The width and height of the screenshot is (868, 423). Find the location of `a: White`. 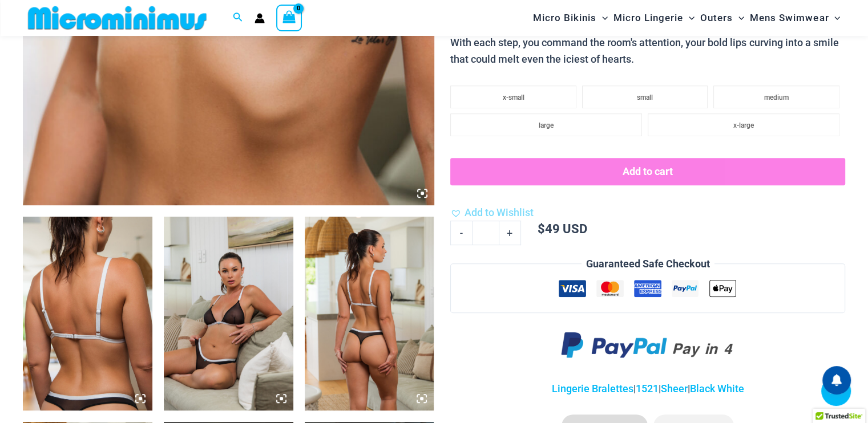

a: White is located at coordinates (730, 388).